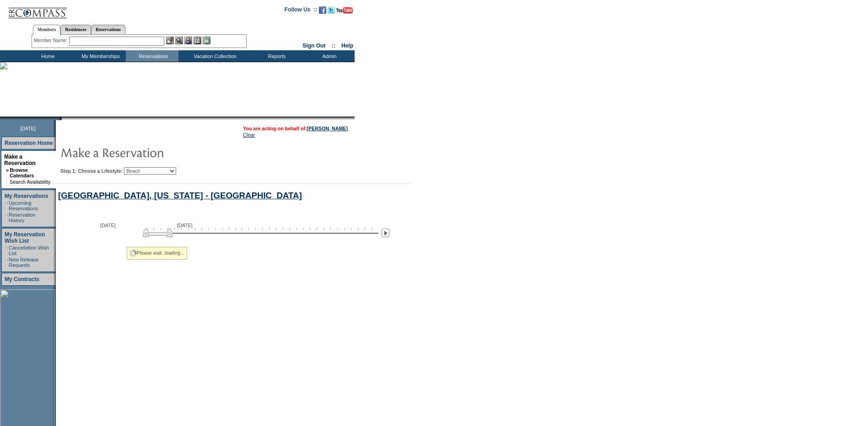 The height and width of the screenshot is (426, 868). I want to click on td: Home, so click(47, 56).